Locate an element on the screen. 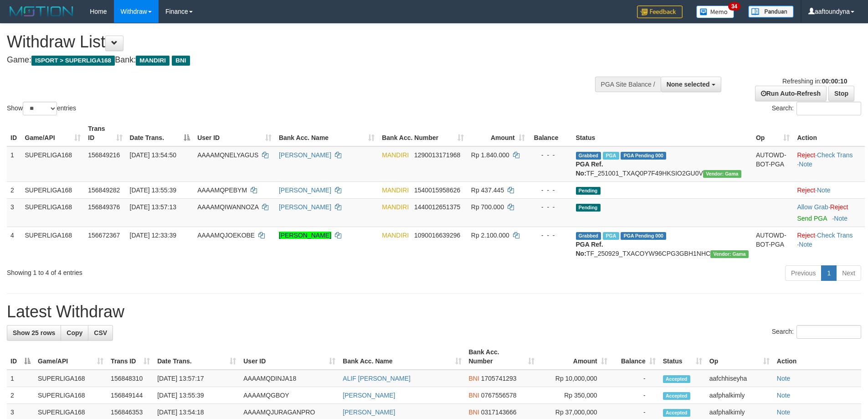 The image size is (868, 419). span: Copy 1090016639296 to clipboard is located at coordinates (437, 235).